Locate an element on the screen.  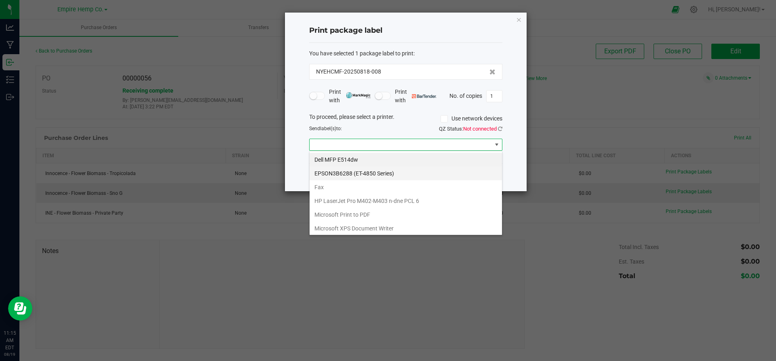
li: Fax is located at coordinates (406, 187).